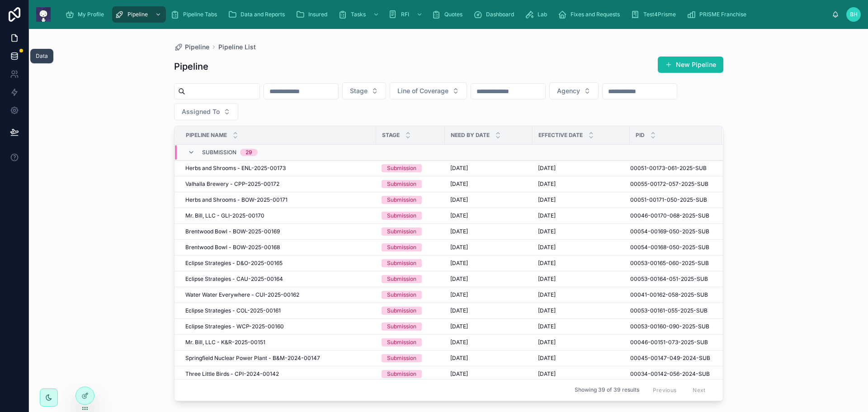  I want to click on div: 29, so click(249, 153).